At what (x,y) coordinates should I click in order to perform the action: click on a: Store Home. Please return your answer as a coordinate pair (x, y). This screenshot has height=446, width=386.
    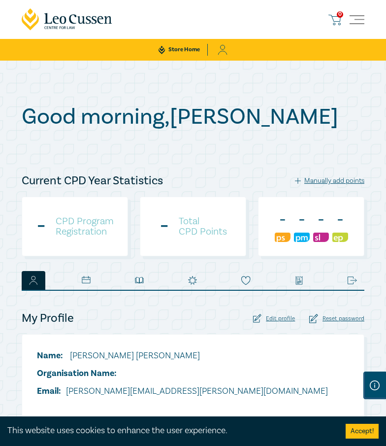
    Looking at the image, I should click on (179, 50).